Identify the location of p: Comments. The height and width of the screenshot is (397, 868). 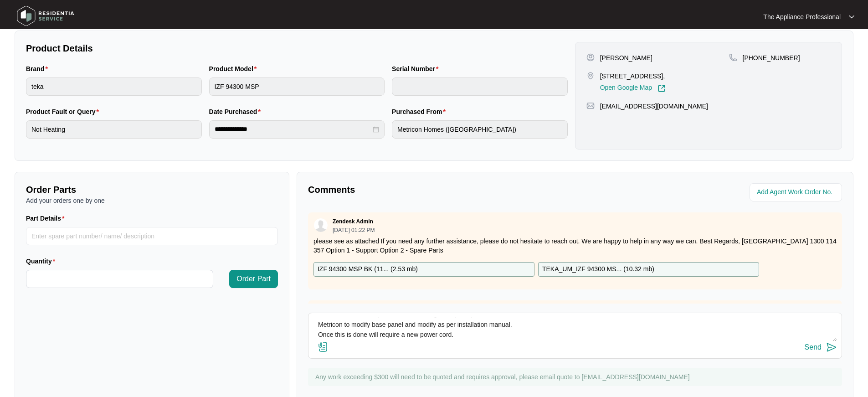
(438, 190).